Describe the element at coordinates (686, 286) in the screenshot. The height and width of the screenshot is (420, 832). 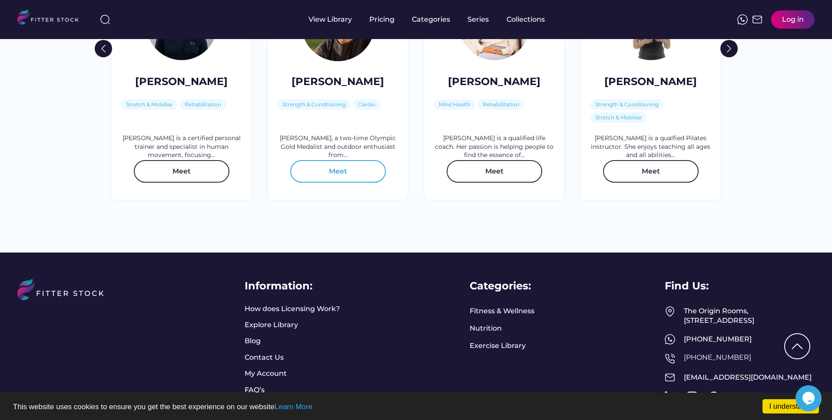
I see `div: Find Us:` at that location.